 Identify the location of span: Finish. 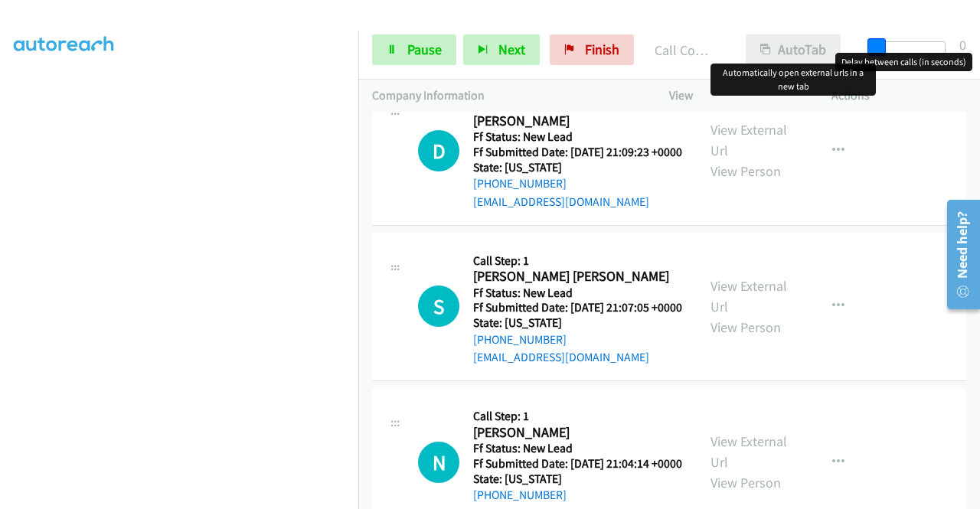
(602, 49).